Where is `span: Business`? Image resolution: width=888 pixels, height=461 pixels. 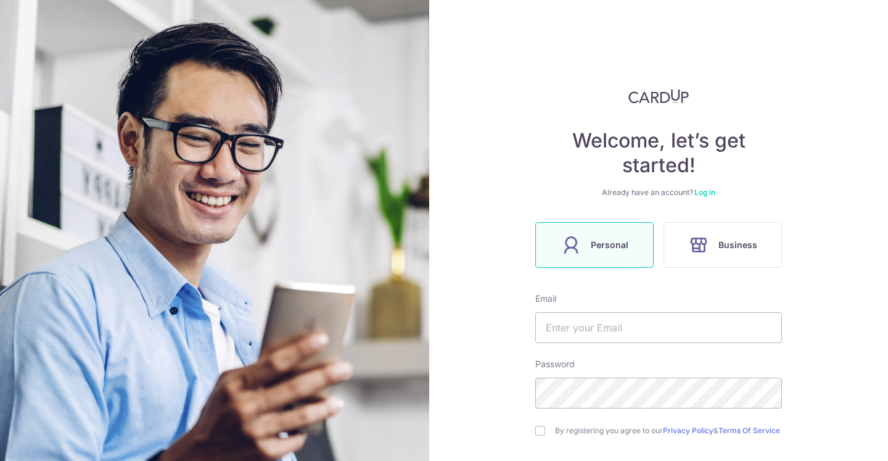 span: Business is located at coordinates (738, 245).